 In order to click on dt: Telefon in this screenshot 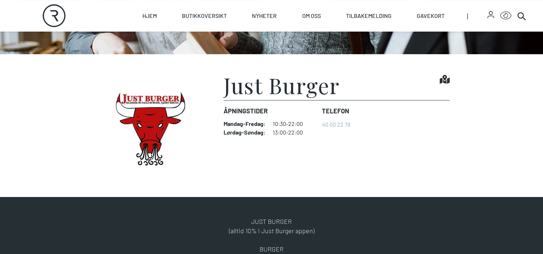, I will do `click(336, 111)`.